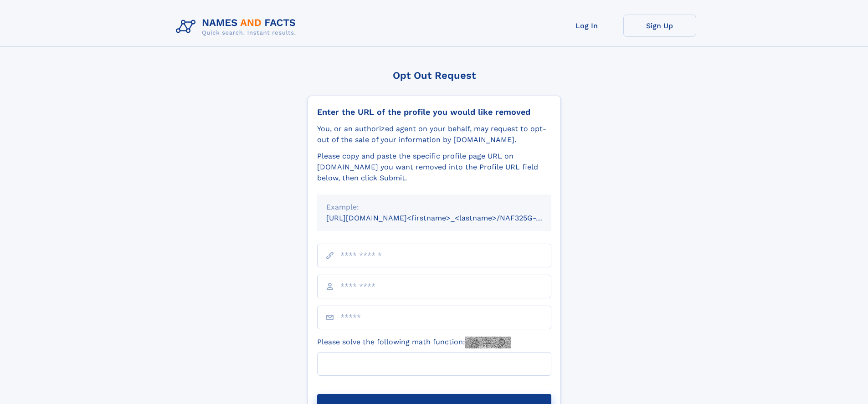  I want to click on a: Sign Up, so click(660, 26).